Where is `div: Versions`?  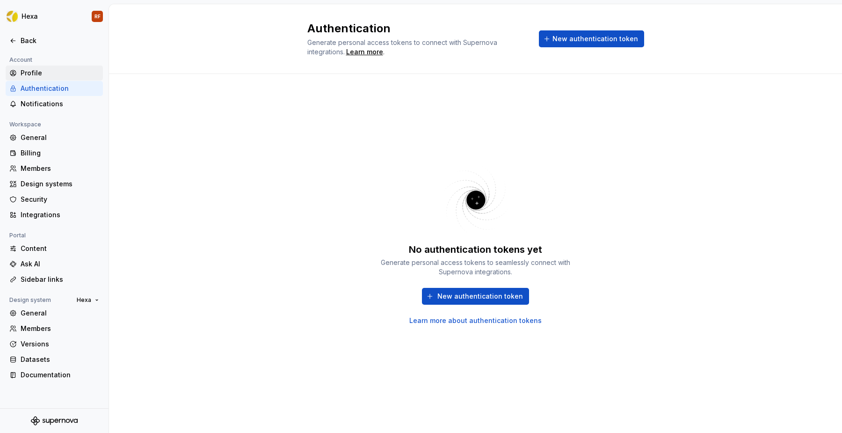
div: Versions is located at coordinates (60, 344).